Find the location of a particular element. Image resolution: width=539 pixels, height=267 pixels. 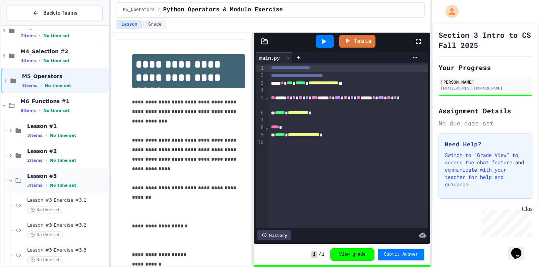

span: M6_Functions #1 is located at coordinates (64, 101).